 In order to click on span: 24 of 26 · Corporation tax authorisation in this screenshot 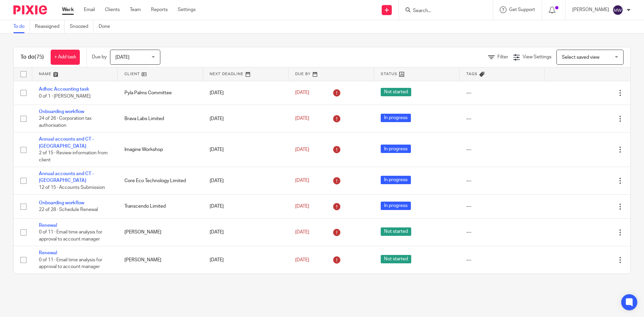, I will do `click(65, 122)`.